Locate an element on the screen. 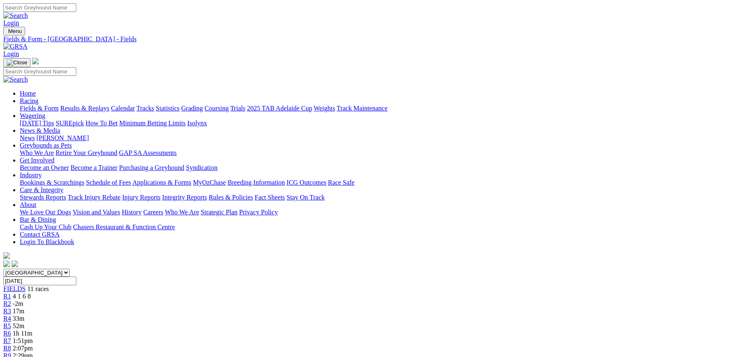  a: Trials is located at coordinates (238, 108).